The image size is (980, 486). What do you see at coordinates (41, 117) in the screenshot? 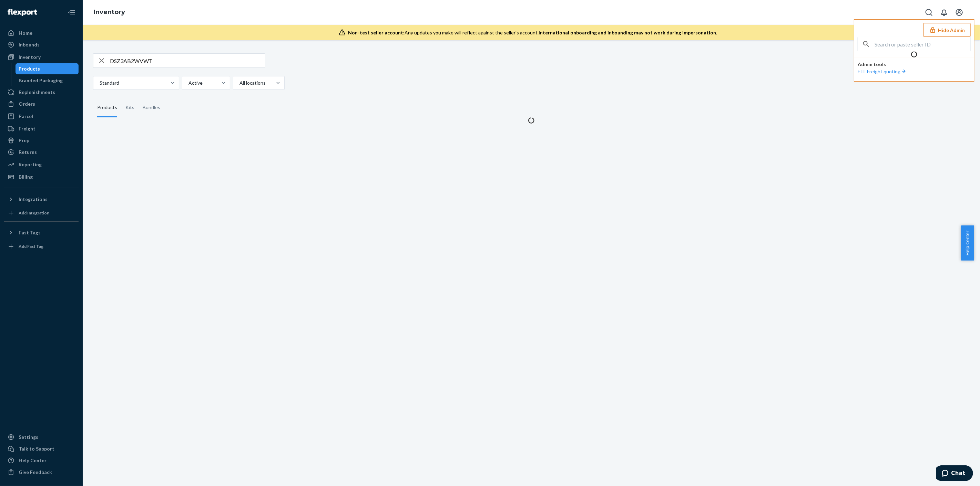
I see `a: Parcel` at bounding box center [41, 117].